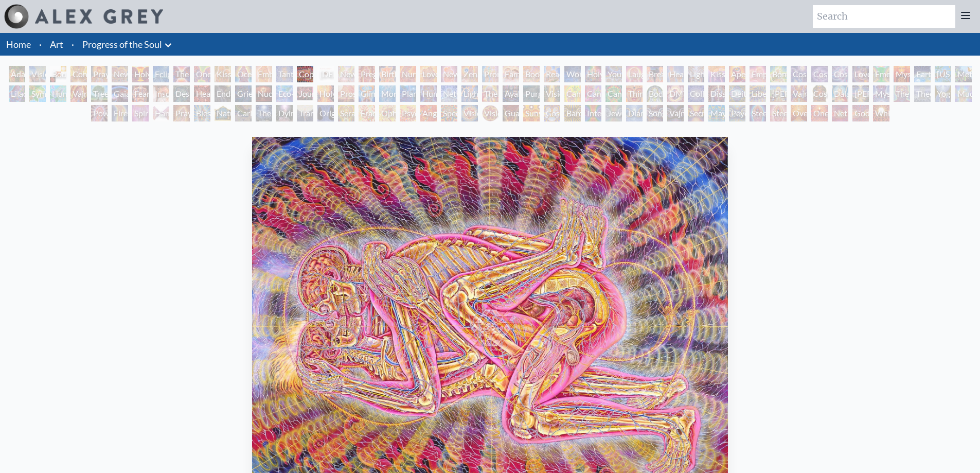 The image size is (980, 473). Describe the element at coordinates (490, 94) in the screenshot. I see `div: The Shulgins and their Alchemical Angels` at that location.